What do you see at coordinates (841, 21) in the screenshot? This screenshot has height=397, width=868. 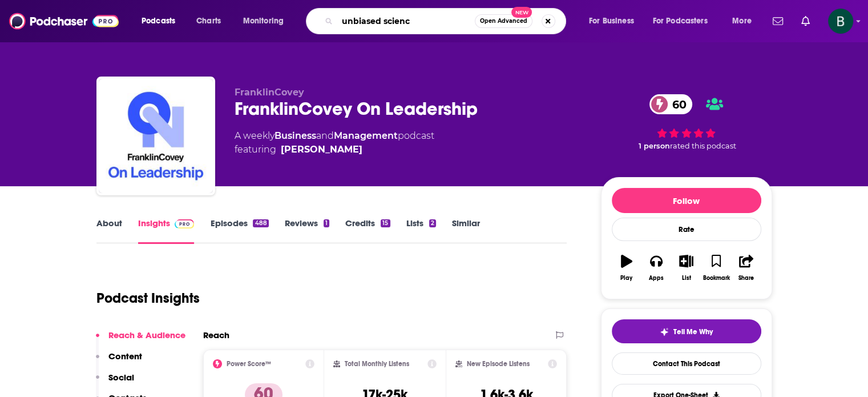 I see `span: Logged in as betsy46033` at bounding box center [841, 21].